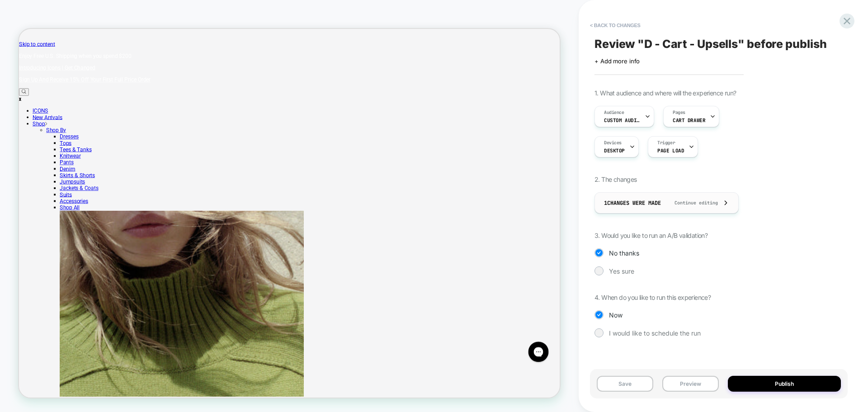 This screenshot has width=868, height=412. Describe the element at coordinates (624, 383) in the screenshot. I see `button: Save` at that location.